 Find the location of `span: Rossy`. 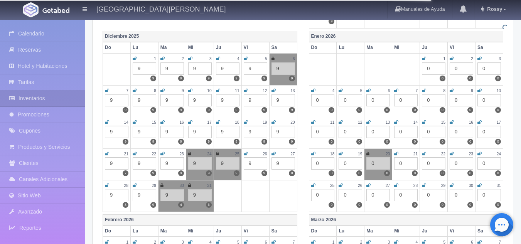

span: Rossy is located at coordinates (493, 9).